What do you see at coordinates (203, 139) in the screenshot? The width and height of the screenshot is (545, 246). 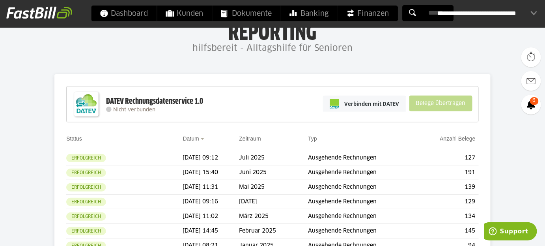 I see `img: sort_desc.gif` at bounding box center [203, 139].